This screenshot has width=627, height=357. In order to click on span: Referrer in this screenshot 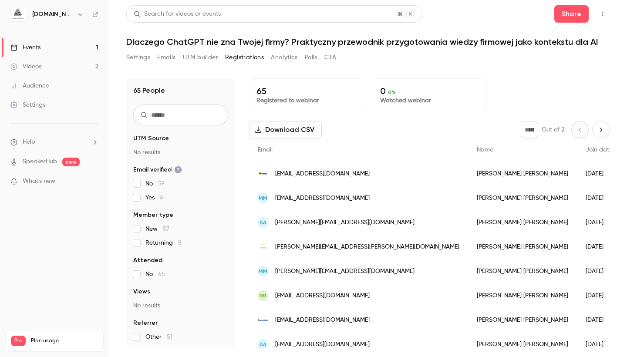, I will do `click(145, 323)`.